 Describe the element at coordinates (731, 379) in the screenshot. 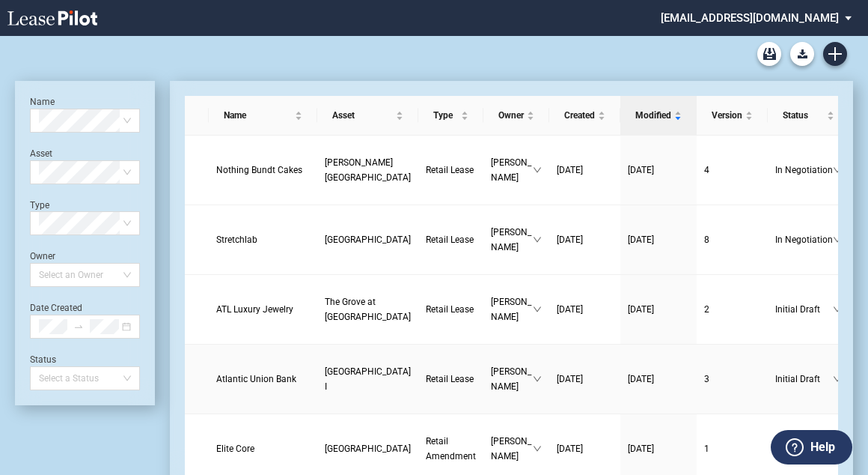

I see `a: 3` at that location.